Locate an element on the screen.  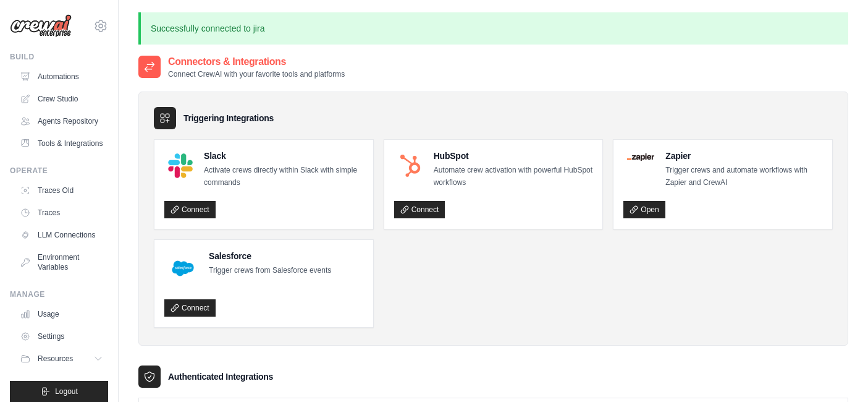
img: HubSpot Logo is located at coordinates (410, 165).